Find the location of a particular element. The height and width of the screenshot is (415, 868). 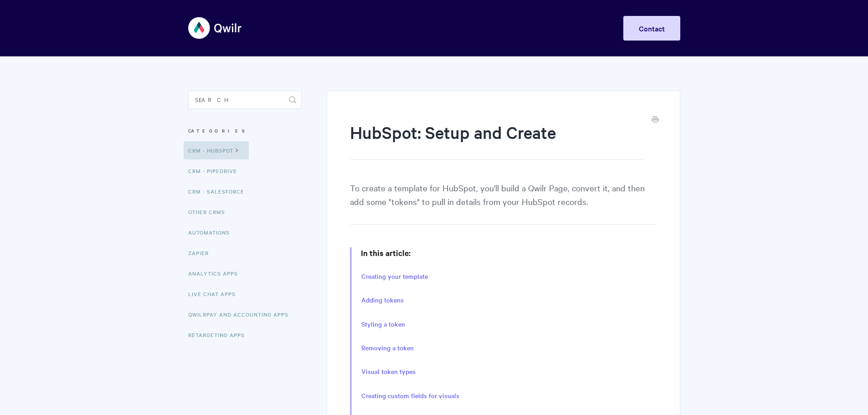

a: Live Chat Apps is located at coordinates (215, 294).